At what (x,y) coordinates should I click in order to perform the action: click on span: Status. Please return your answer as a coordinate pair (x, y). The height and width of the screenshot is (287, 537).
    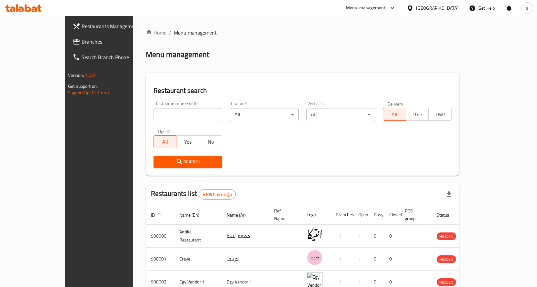
    Looking at the image, I should click on (447, 215).